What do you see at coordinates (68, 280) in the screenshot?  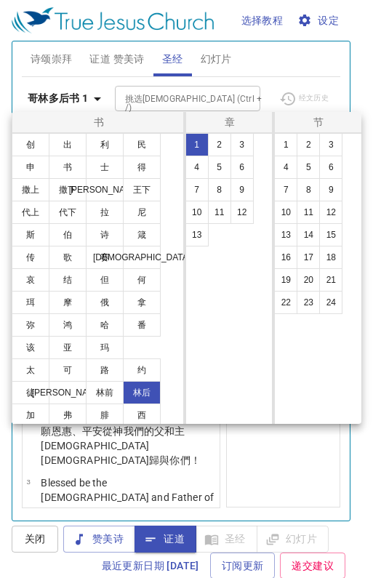 I see `button: 结` at bounding box center [68, 280].